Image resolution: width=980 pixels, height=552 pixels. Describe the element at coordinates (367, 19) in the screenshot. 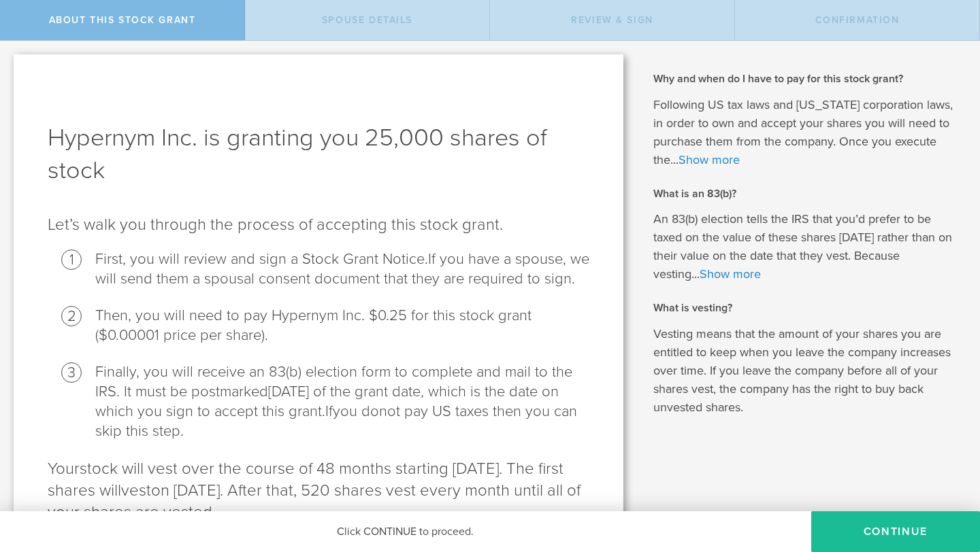

I see `span: Spouse Details` at that location.